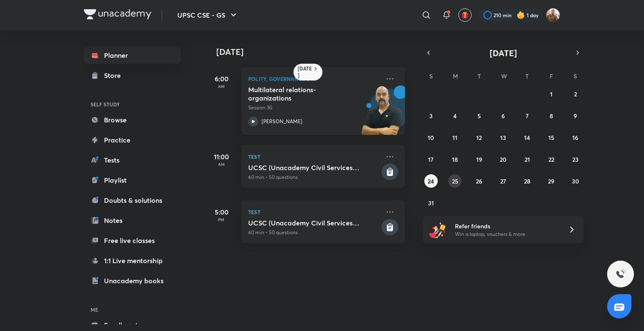 The width and height of the screenshot is (644, 331). What do you see at coordinates (527, 76) in the screenshot?
I see `abbr: Thursday` at bounding box center [527, 76].